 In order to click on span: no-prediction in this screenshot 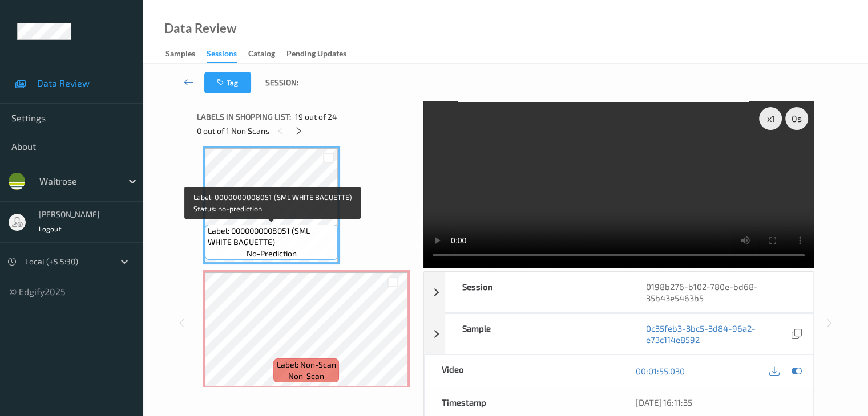, I will do `click(272, 254)`.